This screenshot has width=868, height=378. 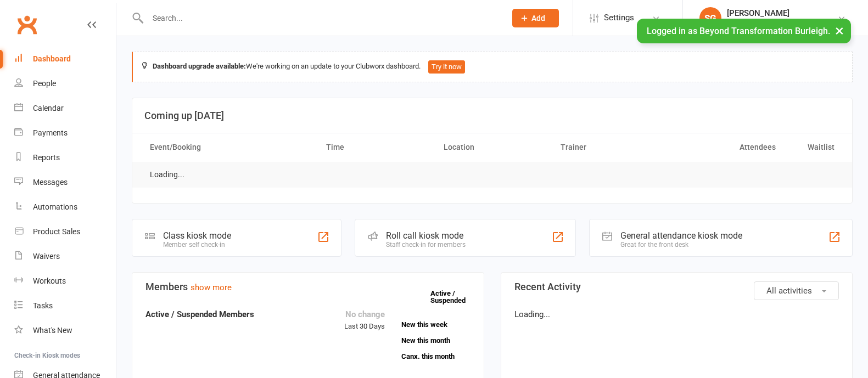 I want to click on div: Class kiosk mode, so click(x=197, y=235).